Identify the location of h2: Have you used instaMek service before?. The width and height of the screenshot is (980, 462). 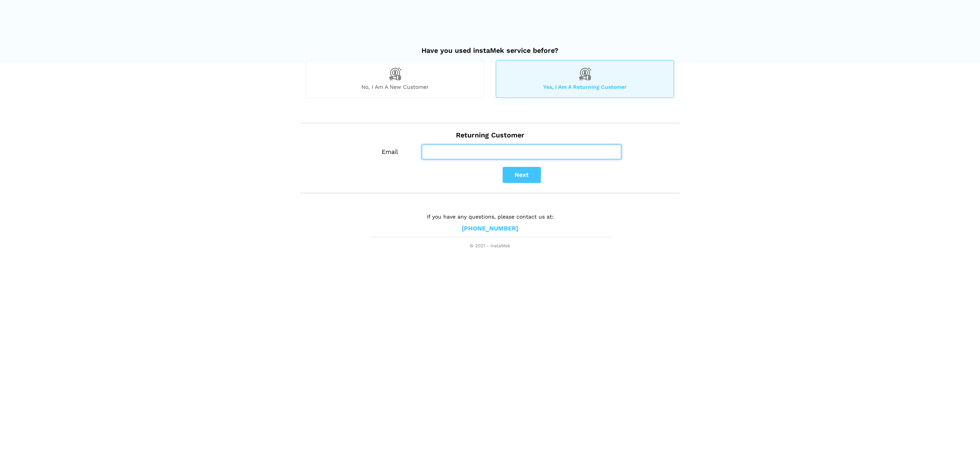
(490, 47).